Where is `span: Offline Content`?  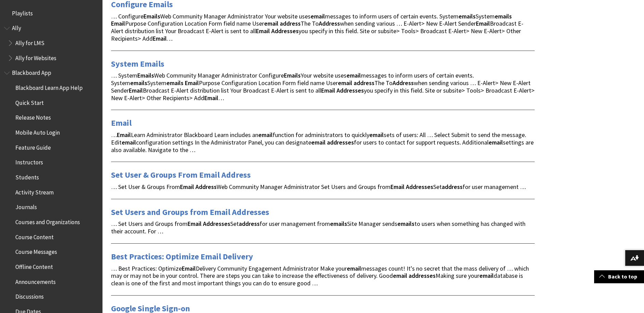
span: Offline Content is located at coordinates (34, 266).